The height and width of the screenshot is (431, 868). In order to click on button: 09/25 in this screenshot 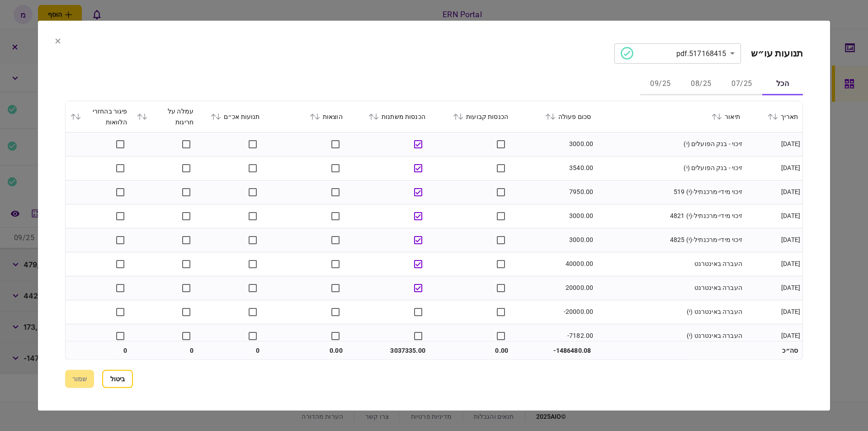, I will do `click(660, 84)`.